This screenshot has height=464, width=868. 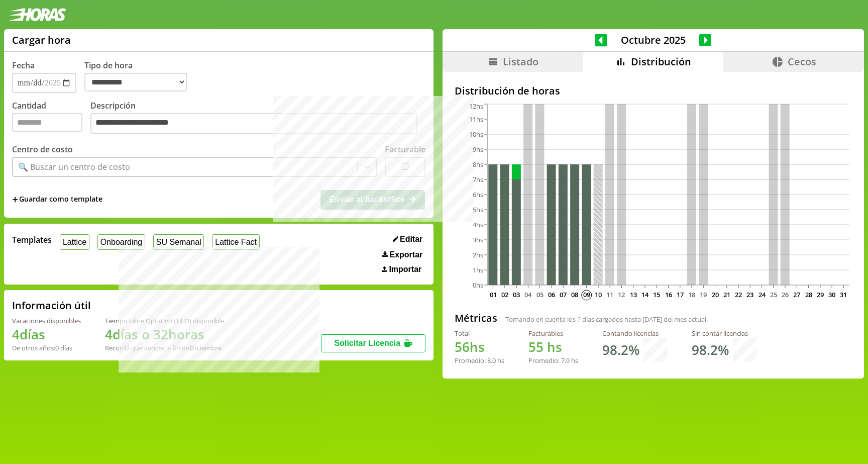 What do you see at coordinates (46, 334) in the screenshot?
I see `h1: 4 días` at bounding box center [46, 334].